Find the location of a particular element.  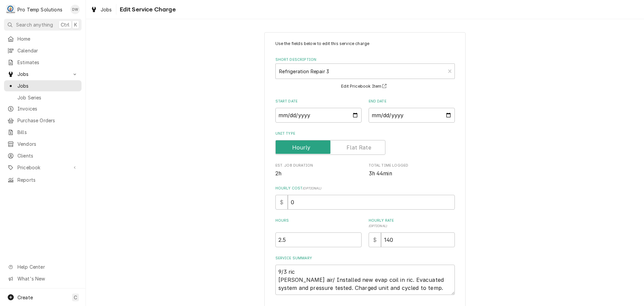

span: Estimates is located at coordinates (48, 62).